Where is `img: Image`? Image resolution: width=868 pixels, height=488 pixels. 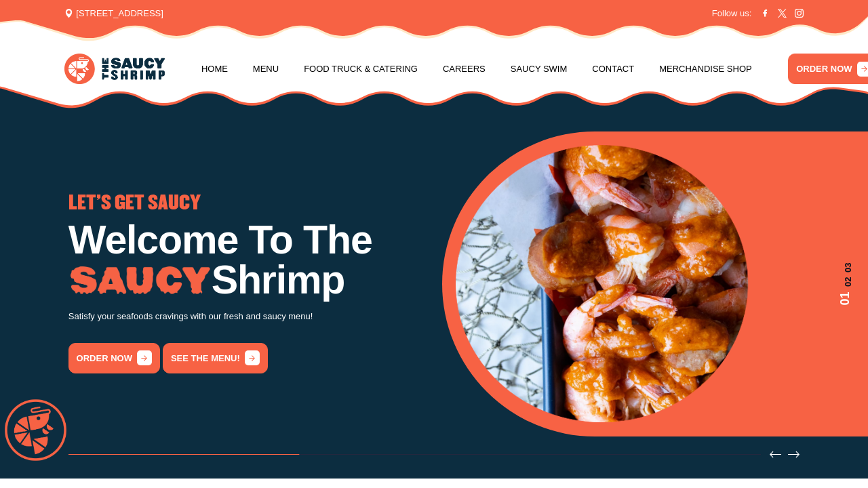 img: Image is located at coordinates (139, 280).